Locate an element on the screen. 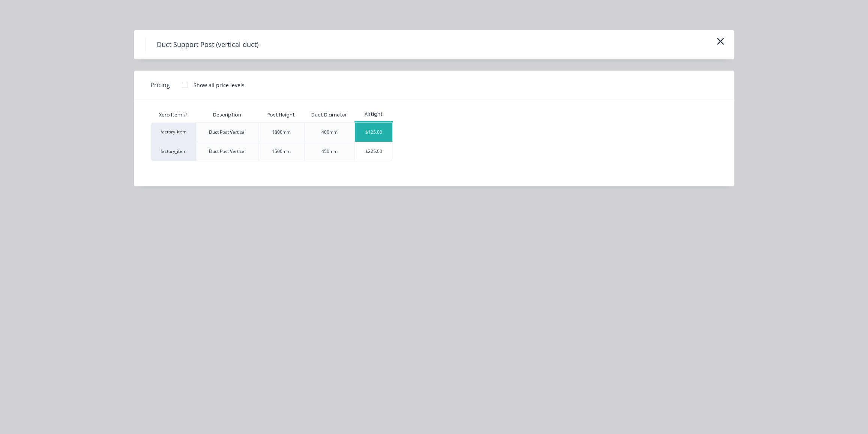 This screenshot has width=868, height=434. div: 400mm is located at coordinates (330, 132).